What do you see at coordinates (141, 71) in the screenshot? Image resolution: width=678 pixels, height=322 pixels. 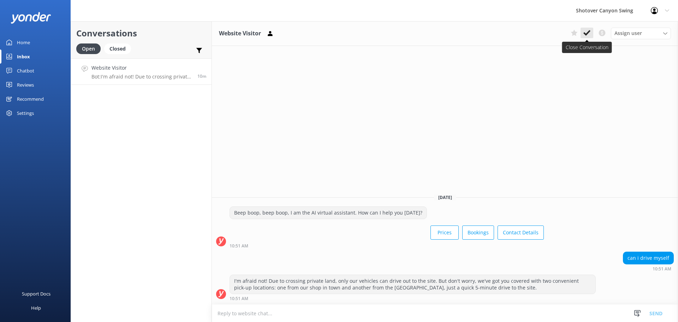 I see `a: Website VisitorBot:I'm afraid not! Due to crossing private land, only our vehicles can drive out ...` at bounding box center [141, 71].